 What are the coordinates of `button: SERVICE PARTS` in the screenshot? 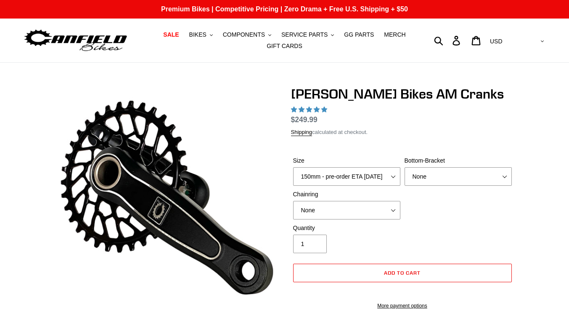 It's located at (307, 34).